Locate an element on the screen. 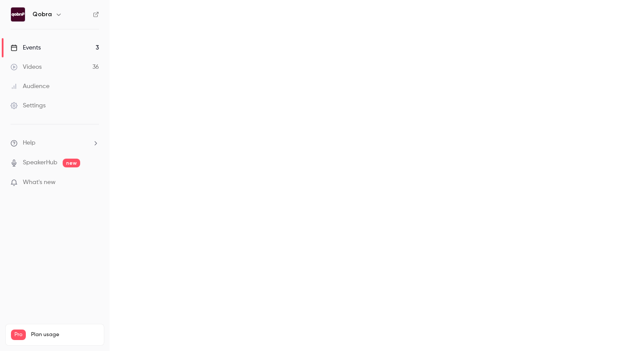 The image size is (644, 351). span: new is located at coordinates (72, 163).